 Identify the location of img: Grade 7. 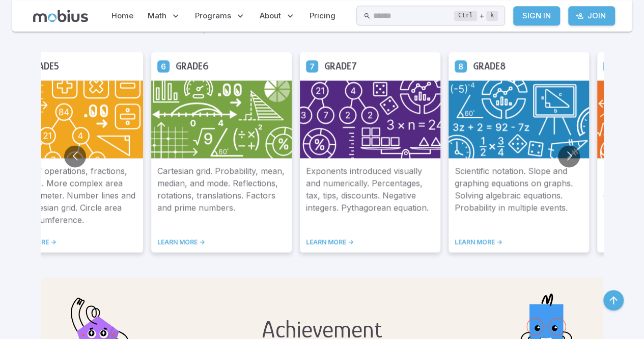
(370, 120).